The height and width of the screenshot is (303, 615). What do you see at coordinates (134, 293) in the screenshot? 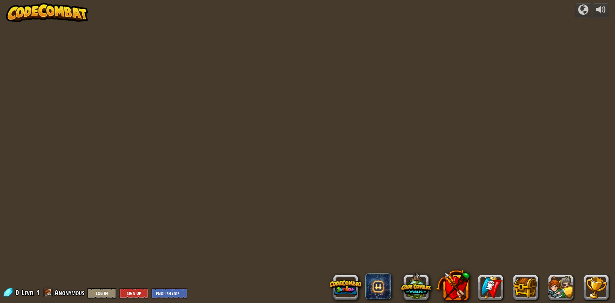
I see `button: Sign Up` at bounding box center [134, 293].